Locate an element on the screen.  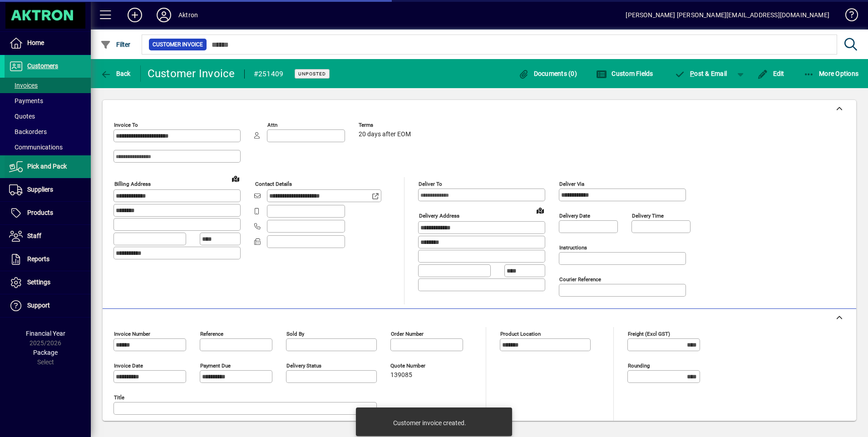
span: Pick and Pack is located at coordinates (47, 167).